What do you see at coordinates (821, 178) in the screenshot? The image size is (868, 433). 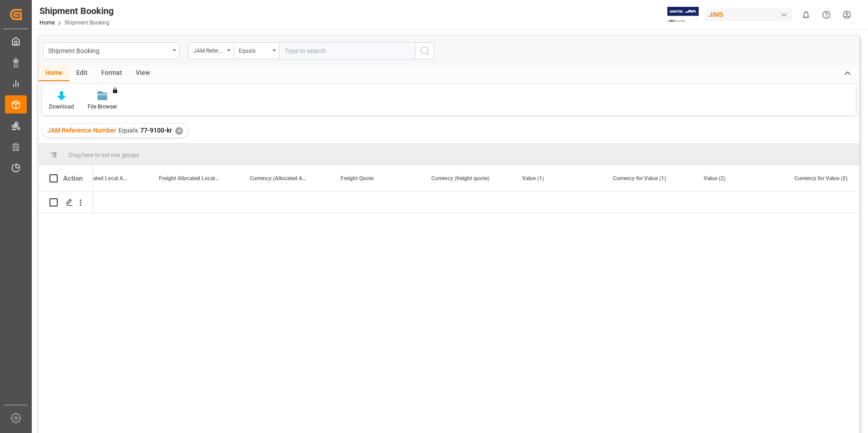 I see `span: Currency for Value (2)` at bounding box center [821, 178].